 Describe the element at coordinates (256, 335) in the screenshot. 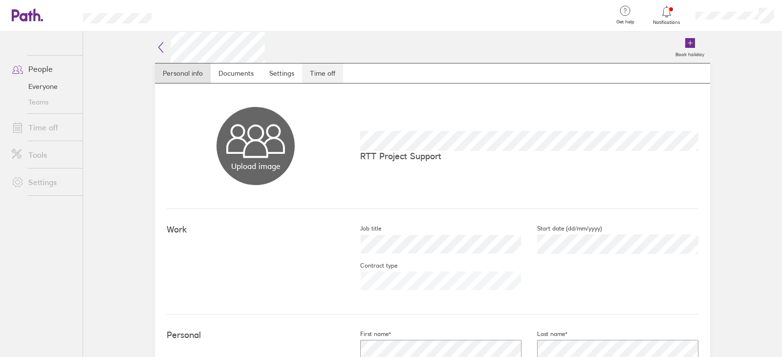

I see `h4: Personal` at that location.